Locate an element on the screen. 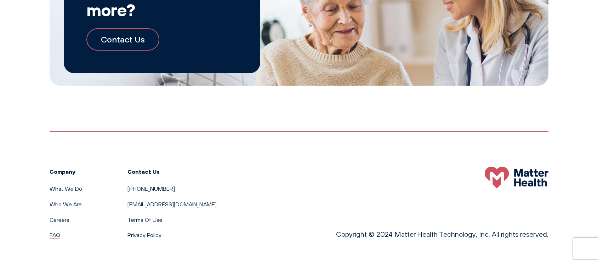  a: Privacy Policy is located at coordinates (145, 235).